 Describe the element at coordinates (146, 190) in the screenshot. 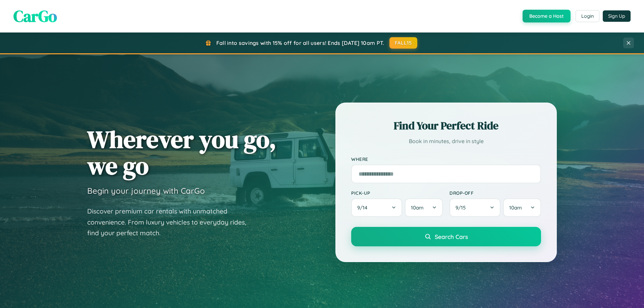

I see `h3: Begin your journey with CarGo` at that location.